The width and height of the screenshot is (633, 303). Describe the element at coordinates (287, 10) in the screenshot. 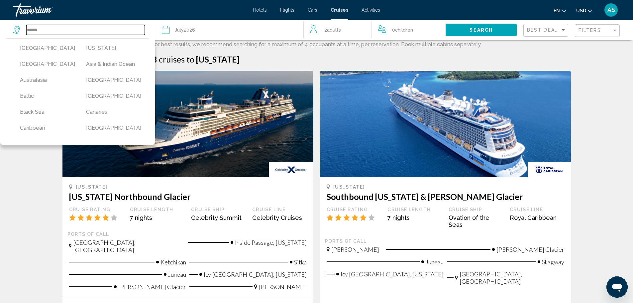

I see `span: Flights` at that location.